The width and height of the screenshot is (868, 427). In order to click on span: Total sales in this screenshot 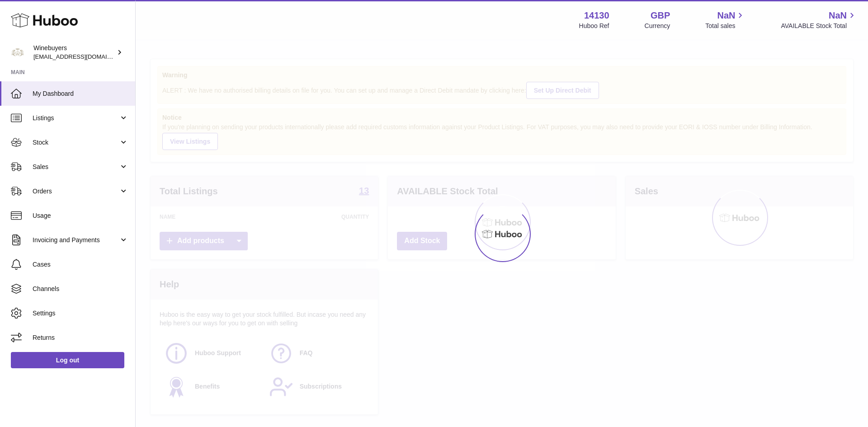, I will do `click(725, 26)`.